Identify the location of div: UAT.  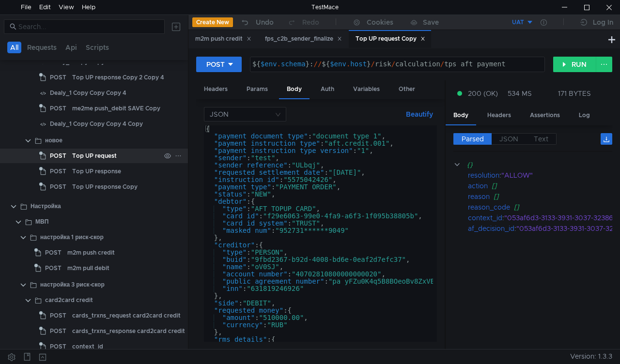
(518, 22).